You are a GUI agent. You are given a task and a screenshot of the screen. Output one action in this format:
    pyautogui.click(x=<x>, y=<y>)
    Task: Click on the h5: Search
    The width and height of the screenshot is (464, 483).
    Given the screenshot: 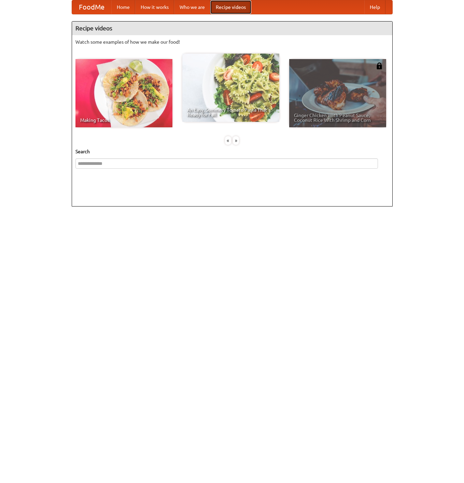 What is the action you would take?
    pyautogui.click(x=232, y=152)
    